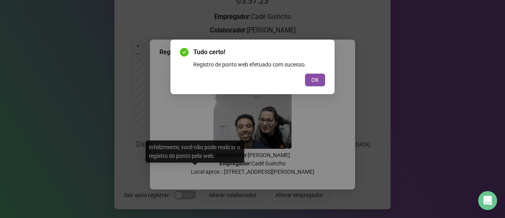 The width and height of the screenshot is (505, 218). Describe the element at coordinates (315, 80) in the screenshot. I see `button: OK` at that location.